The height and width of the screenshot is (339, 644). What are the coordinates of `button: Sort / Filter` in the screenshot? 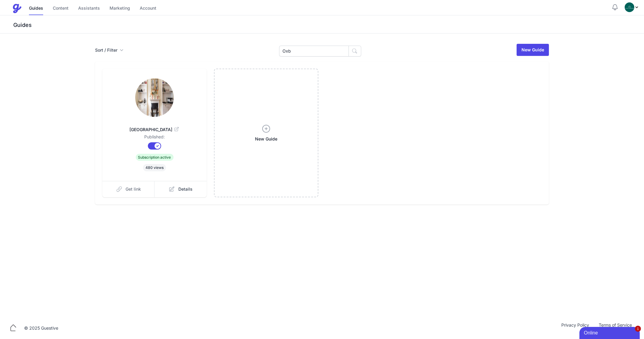 It's located at (109, 50).